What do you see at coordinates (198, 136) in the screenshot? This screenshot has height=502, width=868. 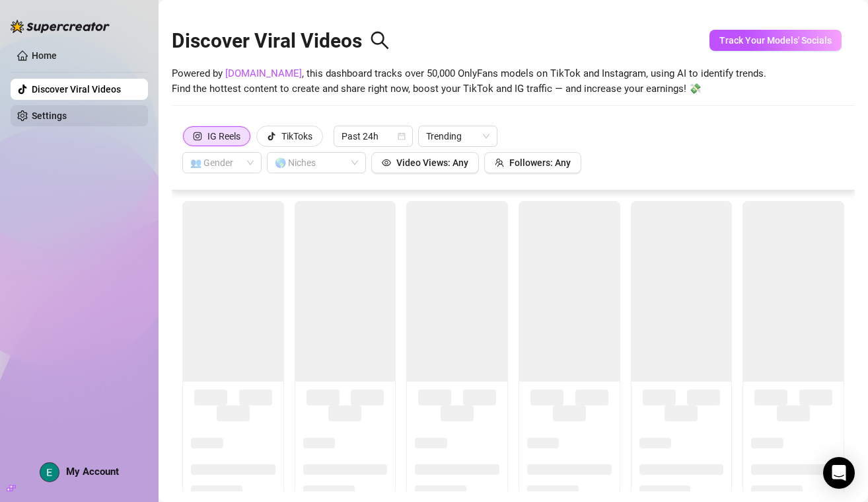 I see `span: instagram` at bounding box center [198, 136].